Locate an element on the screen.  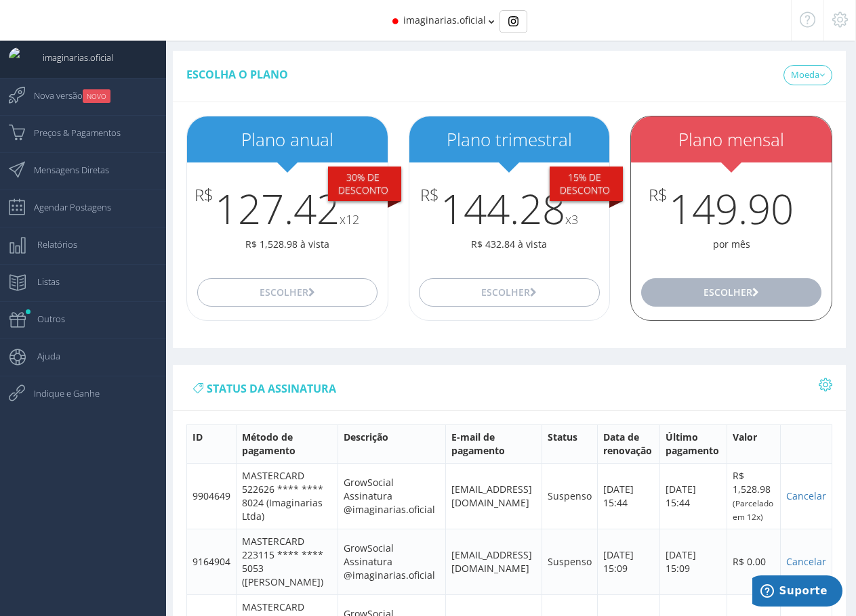
img: User Image is located at coordinates (19, 58).